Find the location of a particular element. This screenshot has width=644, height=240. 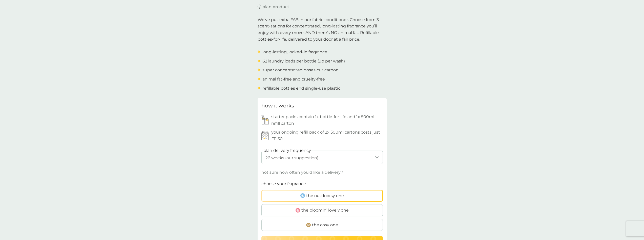

p: choose your fragrance is located at coordinates (284, 184).